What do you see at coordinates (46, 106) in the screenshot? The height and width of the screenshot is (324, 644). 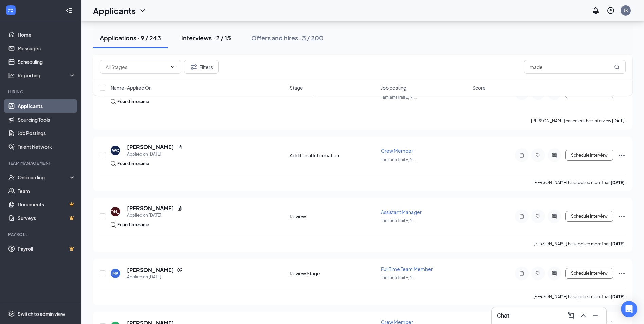 I see `a: Applicants` at bounding box center [46, 106].